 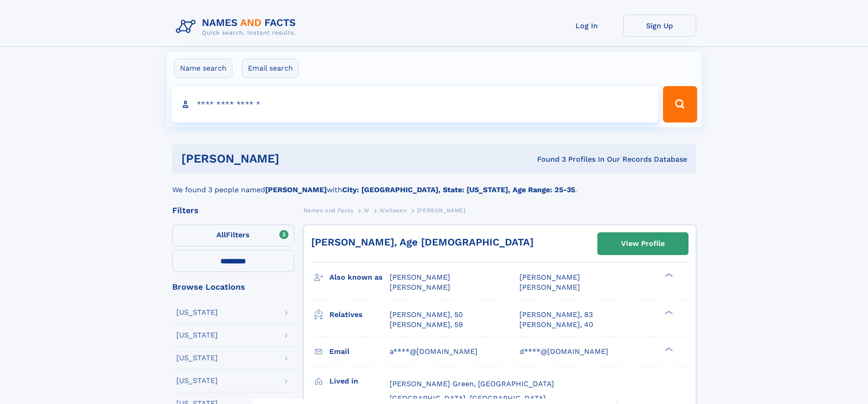 What do you see at coordinates (360, 277) in the screenshot?
I see `h3: Also known as` at bounding box center [360, 277].